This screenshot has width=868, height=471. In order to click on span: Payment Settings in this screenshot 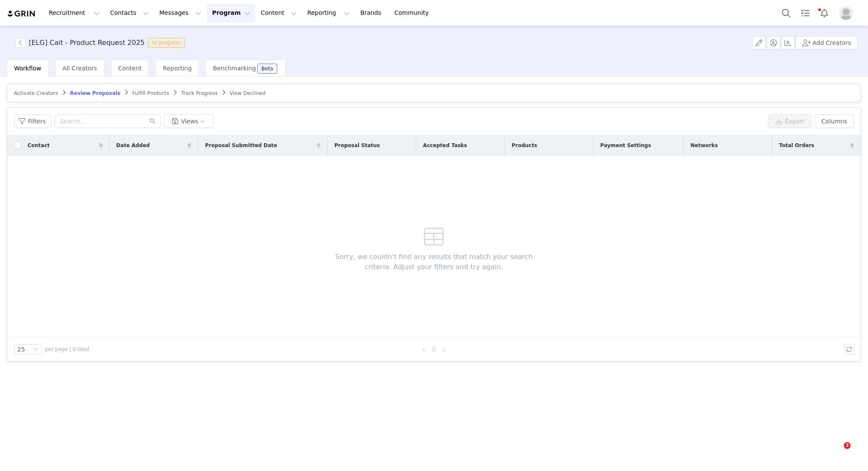, I will do `click(625, 145)`.